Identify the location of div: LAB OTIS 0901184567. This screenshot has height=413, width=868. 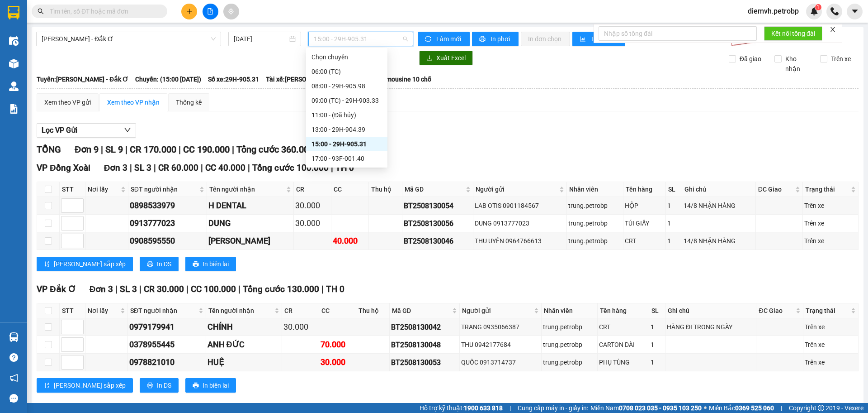
(520, 205).